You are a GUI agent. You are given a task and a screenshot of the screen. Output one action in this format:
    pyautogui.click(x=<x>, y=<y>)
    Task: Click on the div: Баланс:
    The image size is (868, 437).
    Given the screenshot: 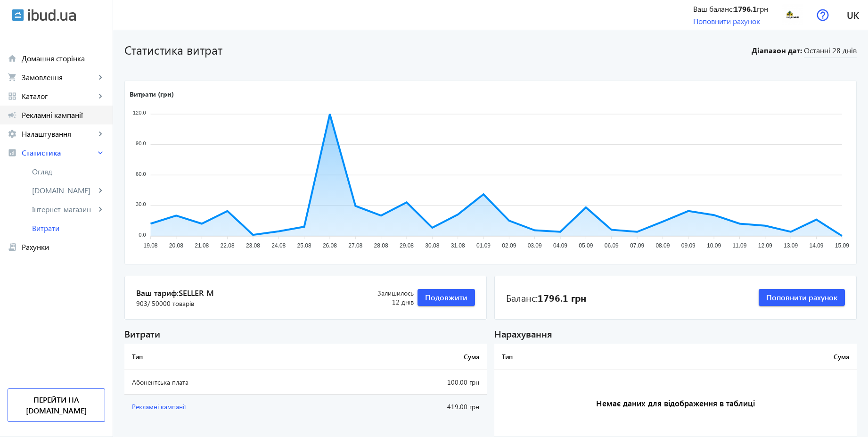 What is the action you would take?
    pyautogui.click(x=546, y=297)
    